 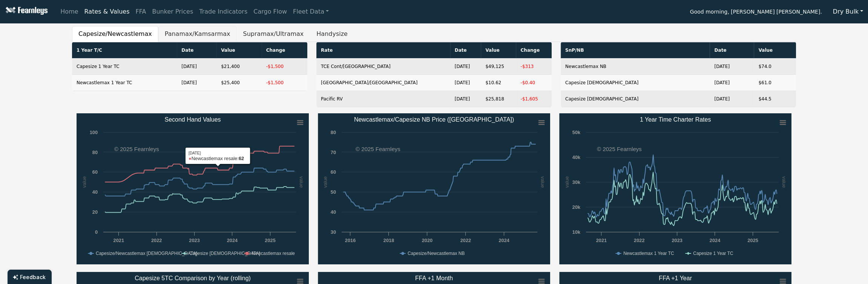 What do you see at coordinates (498, 67) in the screenshot?
I see `td: $49,125` at bounding box center [498, 67].